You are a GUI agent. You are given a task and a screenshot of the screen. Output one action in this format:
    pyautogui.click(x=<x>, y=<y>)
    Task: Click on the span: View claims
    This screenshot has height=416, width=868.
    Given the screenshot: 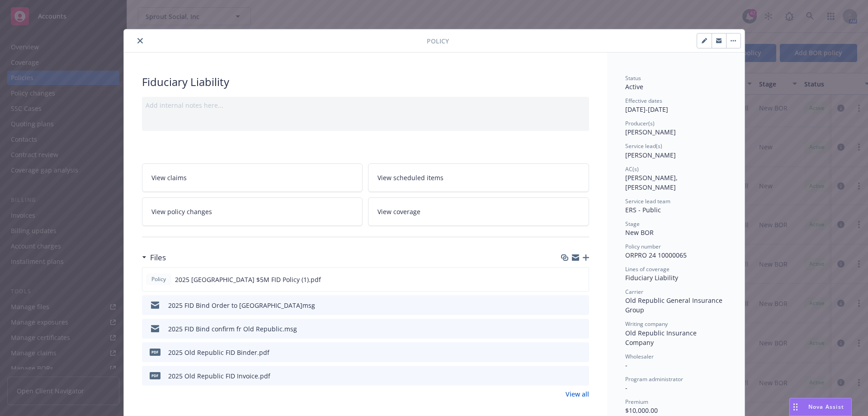 What is the action you would take?
    pyautogui.click(x=169, y=177)
    